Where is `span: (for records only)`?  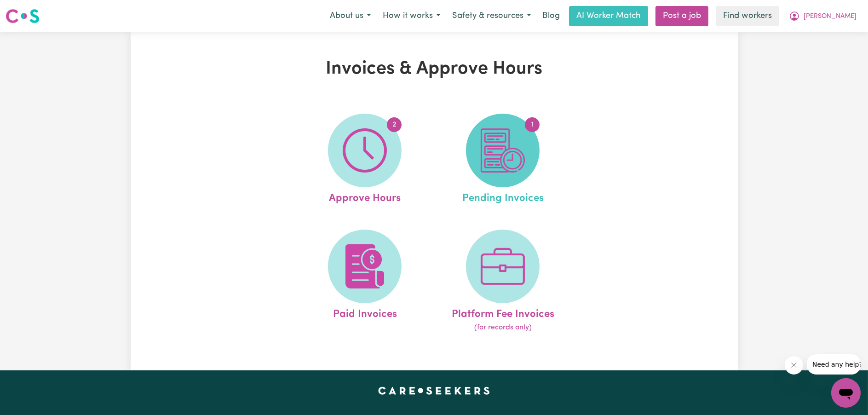
span: (for records only) is located at coordinates (503, 327).